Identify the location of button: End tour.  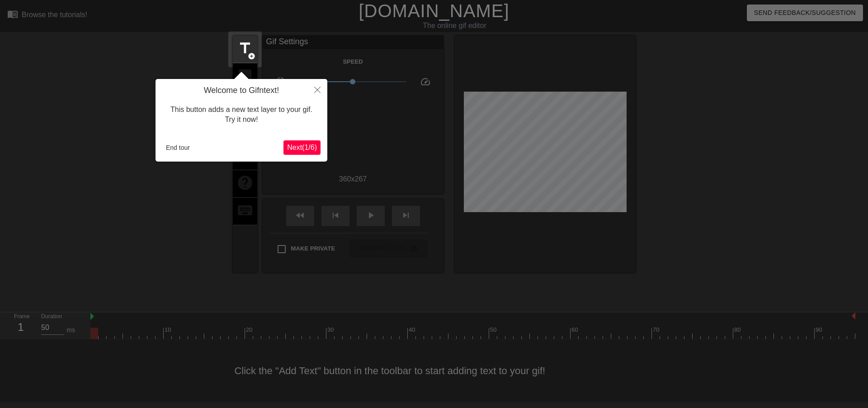
(177, 148).